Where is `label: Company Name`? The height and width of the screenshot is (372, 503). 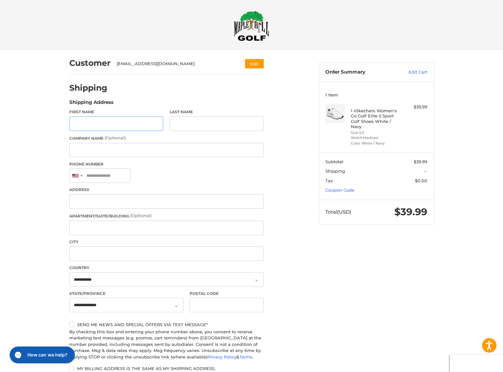 label: Company Name is located at coordinates (167, 138).